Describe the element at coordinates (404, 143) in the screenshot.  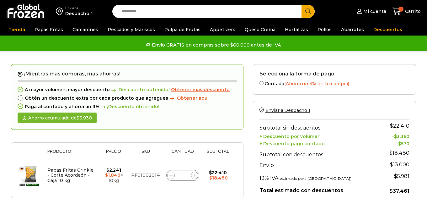
I see `bdi: 570` at that location.